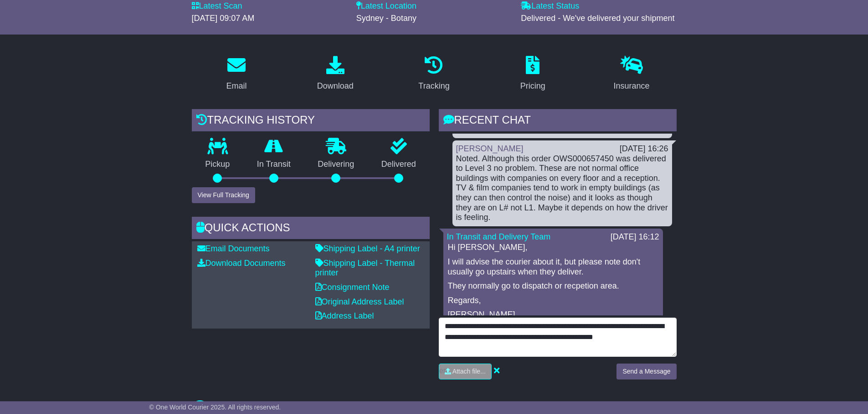 This screenshot has height=414, width=868. I want to click on a: Download Documents, so click(242, 263).